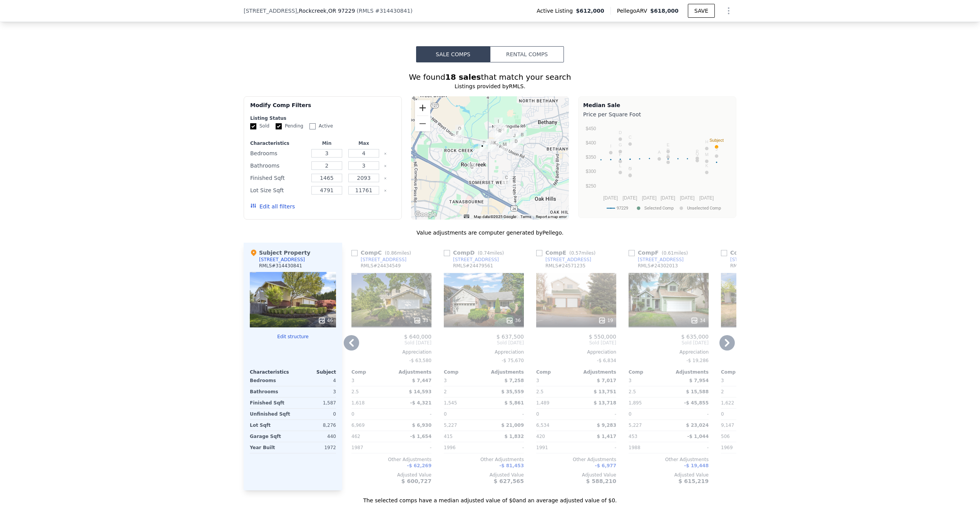 The image size is (980, 510). What do you see at coordinates (490, 77) in the screenshot?
I see `div: We found that match your search` at bounding box center [490, 77].